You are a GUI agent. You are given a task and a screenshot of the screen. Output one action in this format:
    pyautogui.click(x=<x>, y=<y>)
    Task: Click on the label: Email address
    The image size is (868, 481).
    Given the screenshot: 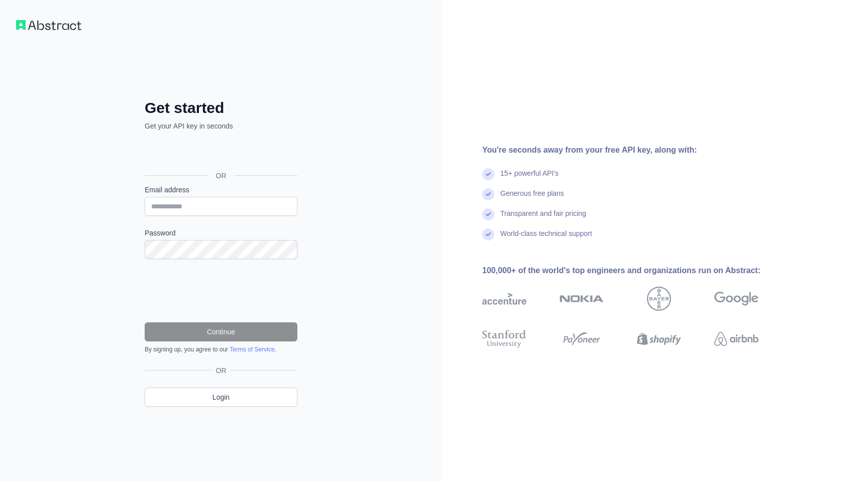 What is the action you would take?
    pyautogui.click(x=221, y=190)
    